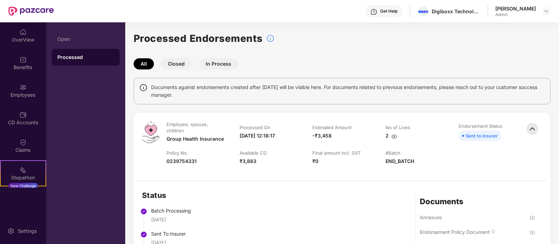  I want to click on div: Batch Processing, so click(180, 211).